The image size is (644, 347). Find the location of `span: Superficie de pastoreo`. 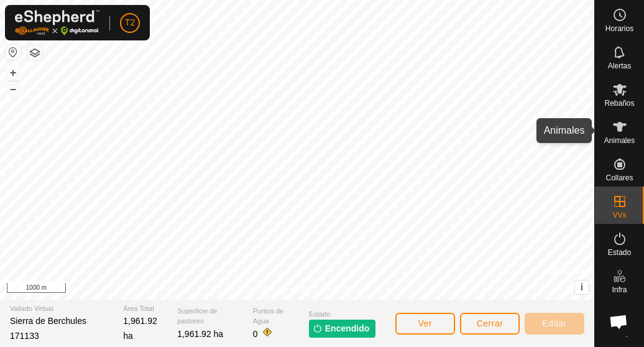

span: Superficie de pastoreo is located at coordinates (210, 316).